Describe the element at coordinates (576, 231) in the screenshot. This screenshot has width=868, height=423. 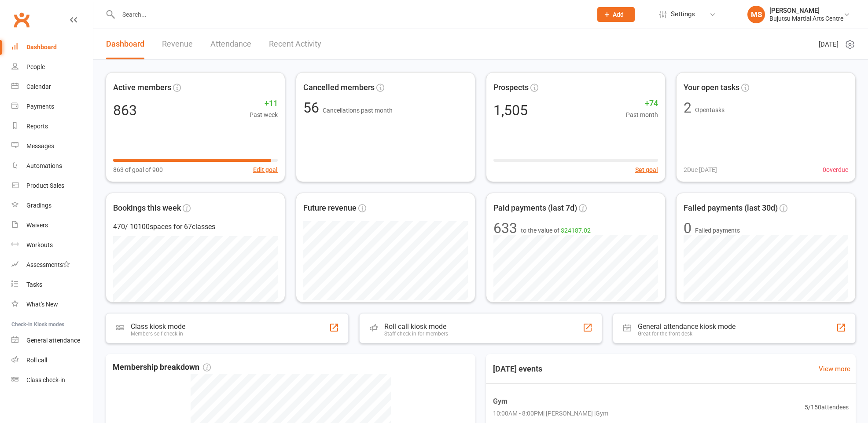
I see `span: $24187.02` at that location.